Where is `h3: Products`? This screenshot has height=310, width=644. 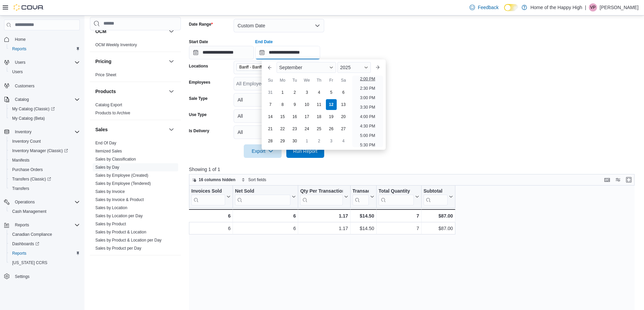
h3: Products is located at coordinates (106, 91).